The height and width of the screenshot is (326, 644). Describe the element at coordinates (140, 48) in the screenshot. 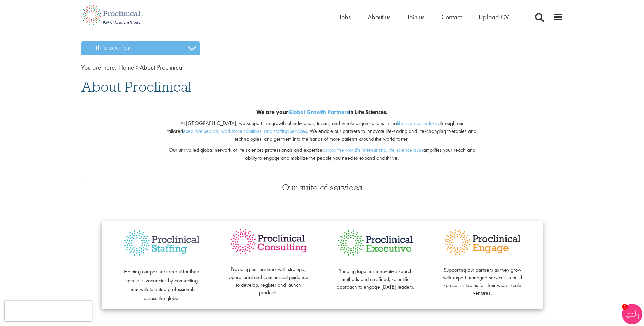

I see `h3: In this section` at that location.